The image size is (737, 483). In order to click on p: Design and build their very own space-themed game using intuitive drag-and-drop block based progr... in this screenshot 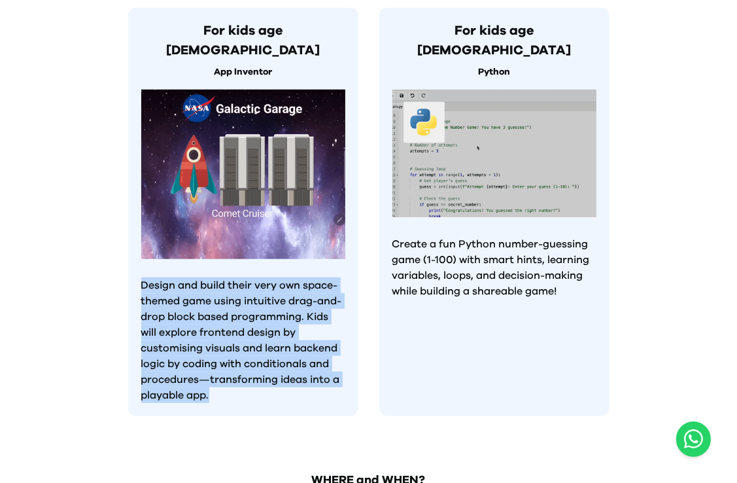, I will do `click(243, 340)`.